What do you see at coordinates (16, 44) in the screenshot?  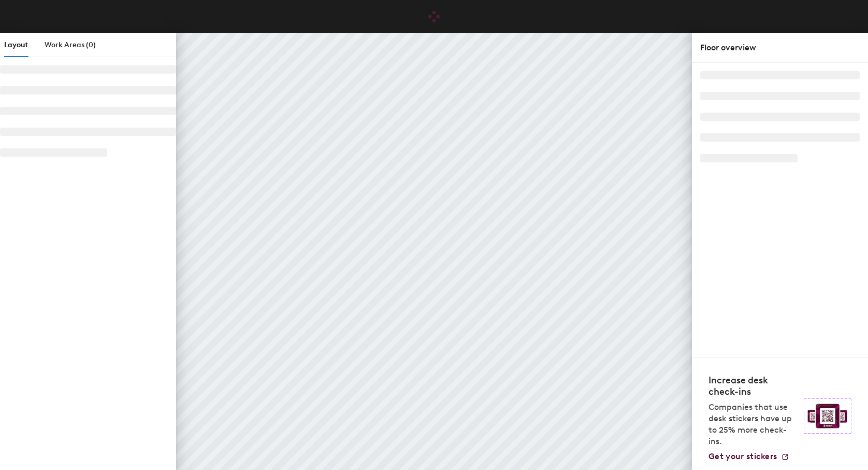 I see `span: Layout` at bounding box center [16, 44].